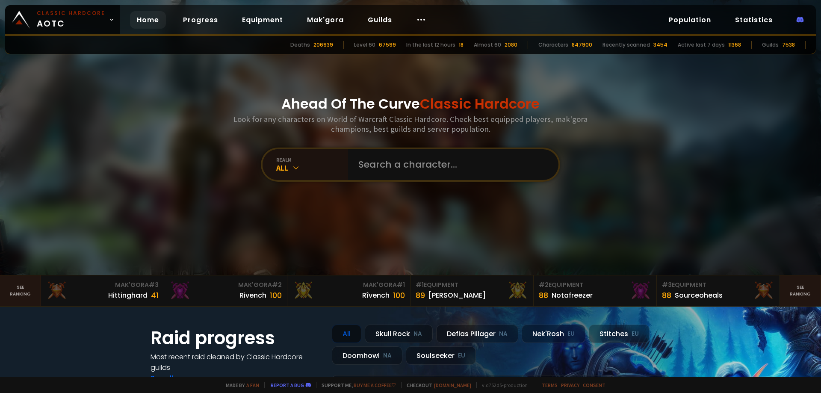  What do you see at coordinates (594, 385) in the screenshot?
I see `a: Consent` at bounding box center [594, 385].